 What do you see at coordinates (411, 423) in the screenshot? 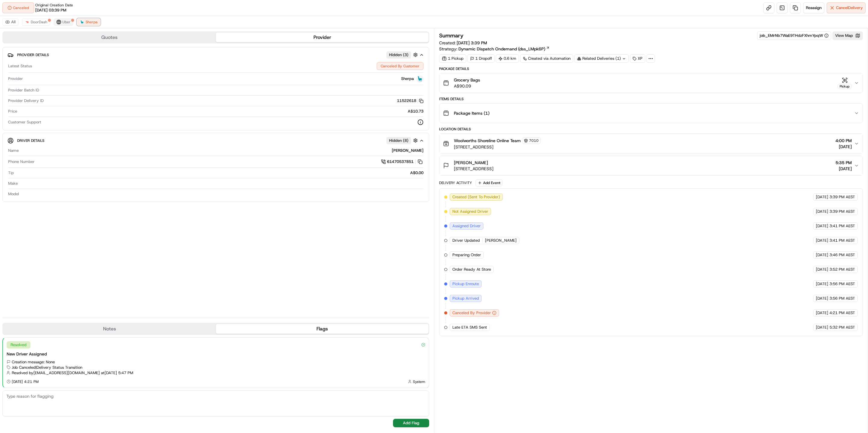
I see `button: Add Flag` at bounding box center [411, 423].